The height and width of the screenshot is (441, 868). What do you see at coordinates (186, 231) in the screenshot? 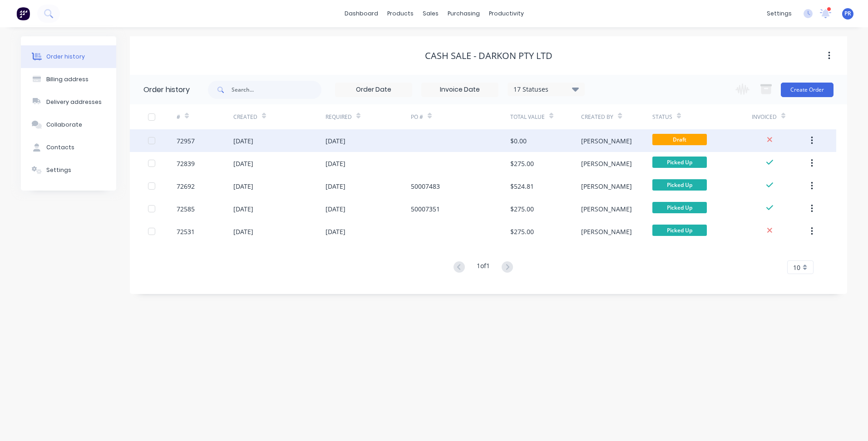
I see `div: 72531` at bounding box center [186, 231].